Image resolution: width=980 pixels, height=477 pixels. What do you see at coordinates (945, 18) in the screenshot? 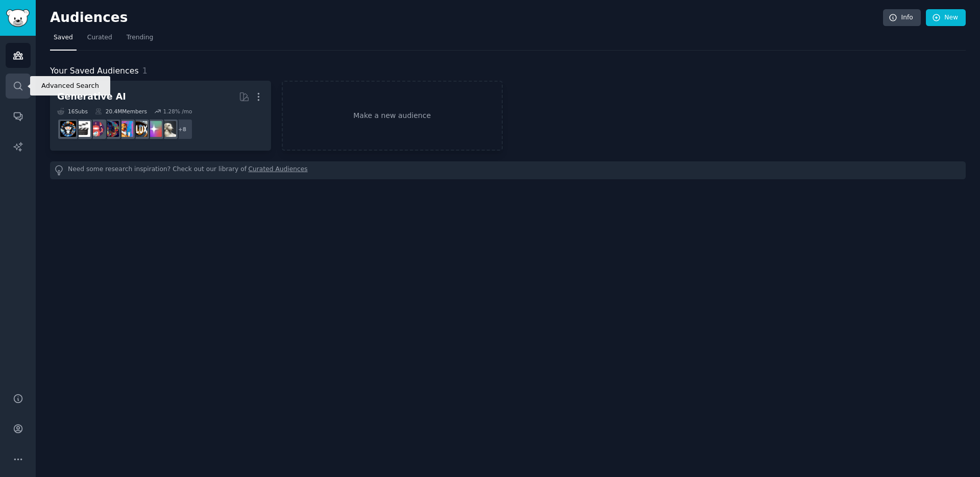
I see `a: New` at bounding box center [945, 18].